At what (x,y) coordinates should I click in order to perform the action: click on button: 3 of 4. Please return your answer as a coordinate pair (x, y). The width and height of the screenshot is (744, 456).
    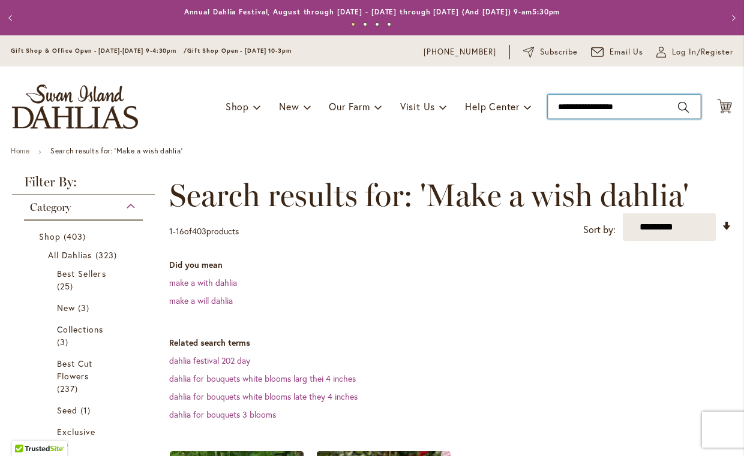
    Looking at the image, I should click on (377, 24).